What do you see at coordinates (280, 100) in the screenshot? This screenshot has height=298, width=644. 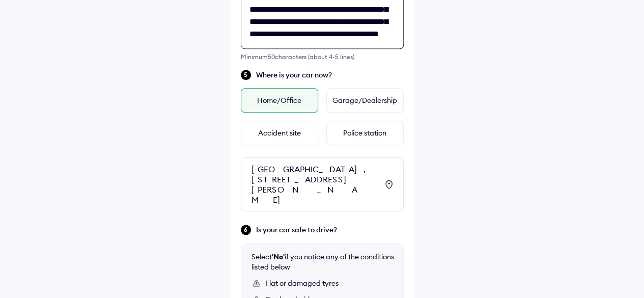 I see `div: Home/Office` at bounding box center [280, 100].